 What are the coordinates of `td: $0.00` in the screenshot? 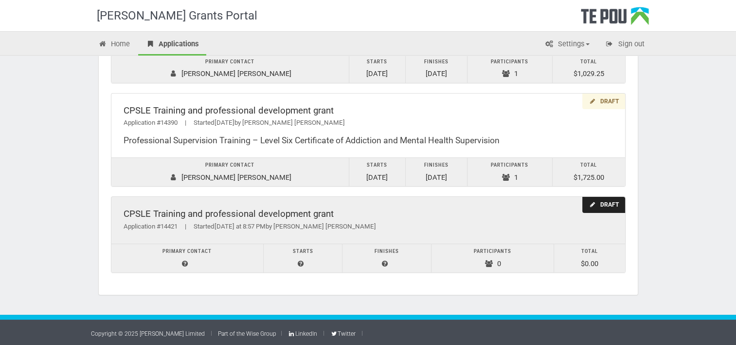 It's located at (590, 258).